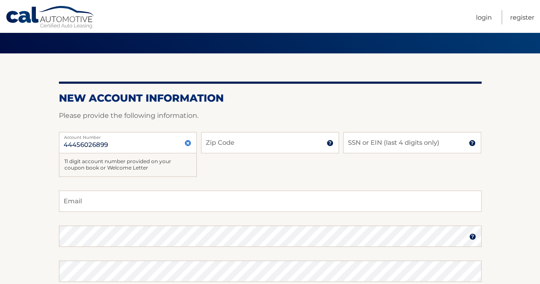 Image resolution: width=540 pixels, height=284 pixels. What do you see at coordinates (50, 18) in the screenshot?
I see `a: Cal Automotive` at bounding box center [50, 18].